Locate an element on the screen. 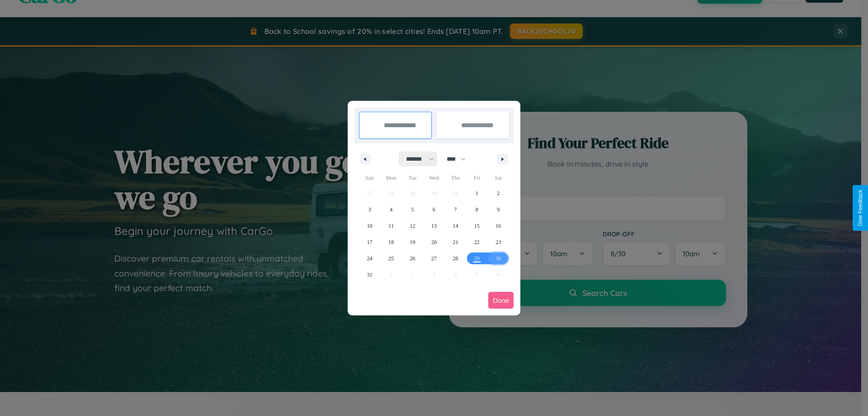 Image resolution: width=868 pixels, height=416 pixels. span: Wed is located at coordinates (433, 178).